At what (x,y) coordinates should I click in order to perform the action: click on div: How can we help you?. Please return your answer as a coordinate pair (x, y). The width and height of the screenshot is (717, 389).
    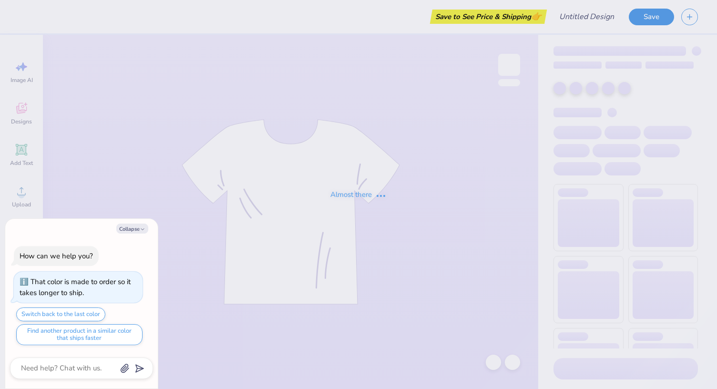
    Looking at the image, I should click on (56, 256).